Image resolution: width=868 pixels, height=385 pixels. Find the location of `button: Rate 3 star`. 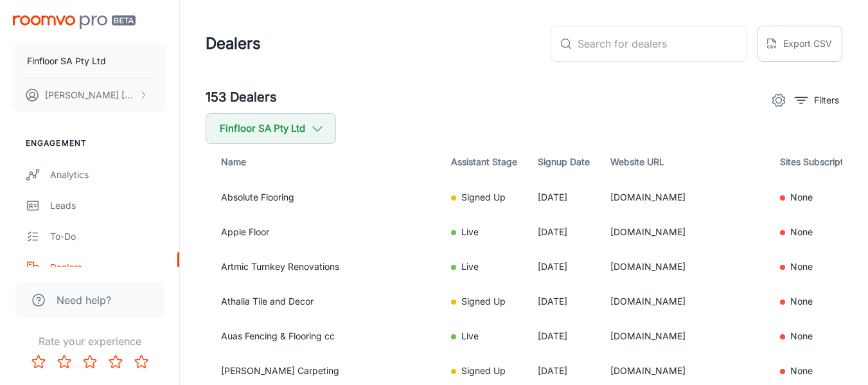

button: Rate 3 star is located at coordinates (90, 361).